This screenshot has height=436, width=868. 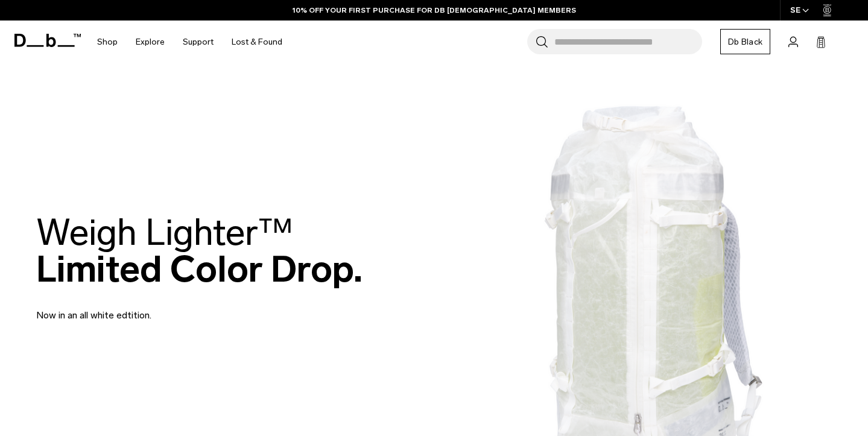 I want to click on a: Shop, so click(x=108, y=41).